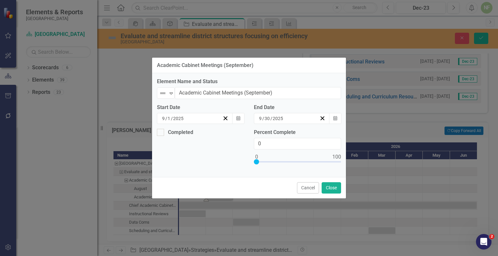  What do you see at coordinates (163, 93) in the screenshot?
I see `img: Not Defined` at bounding box center [163, 93].